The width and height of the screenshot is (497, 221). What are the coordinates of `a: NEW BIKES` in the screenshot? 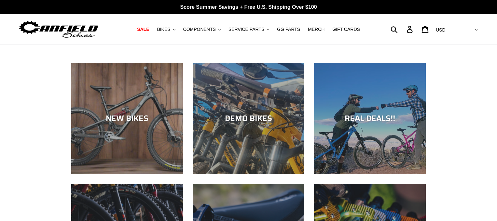 It's located at (127, 118).